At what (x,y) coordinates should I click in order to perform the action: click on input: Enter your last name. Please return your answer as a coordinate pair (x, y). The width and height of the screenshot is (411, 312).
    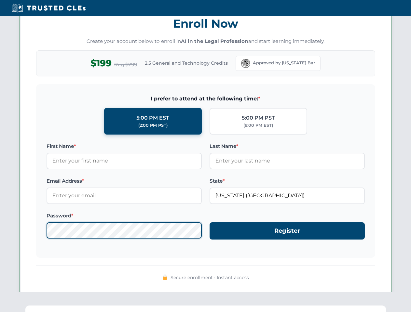
    Looking at the image, I should click on (287, 161).